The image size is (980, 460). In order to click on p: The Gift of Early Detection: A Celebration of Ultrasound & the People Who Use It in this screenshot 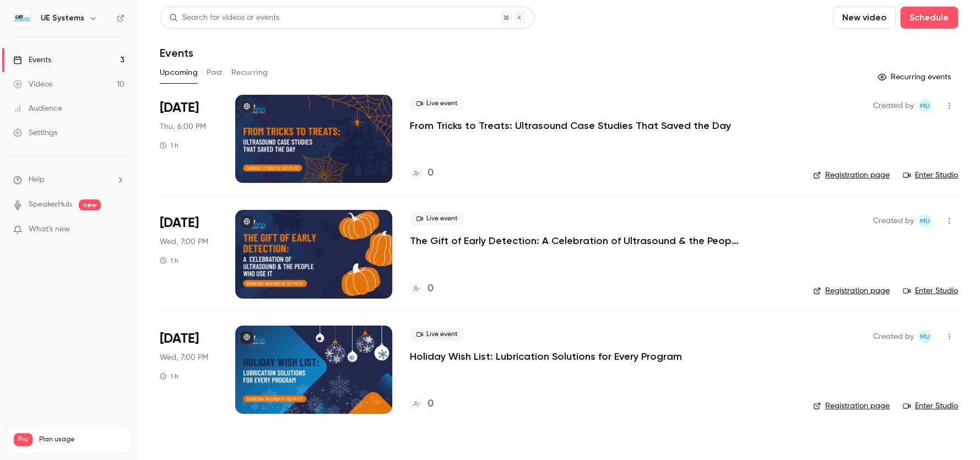, I will do `click(575, 241)`.